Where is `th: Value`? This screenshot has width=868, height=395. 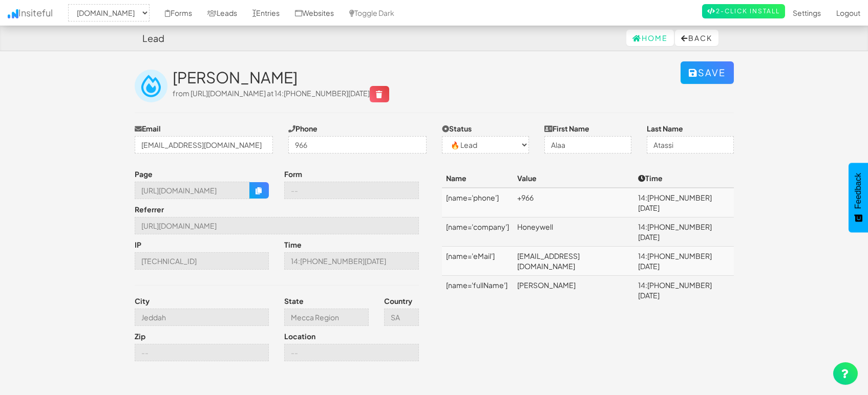 th: Value is located at coordinates (574, 178).